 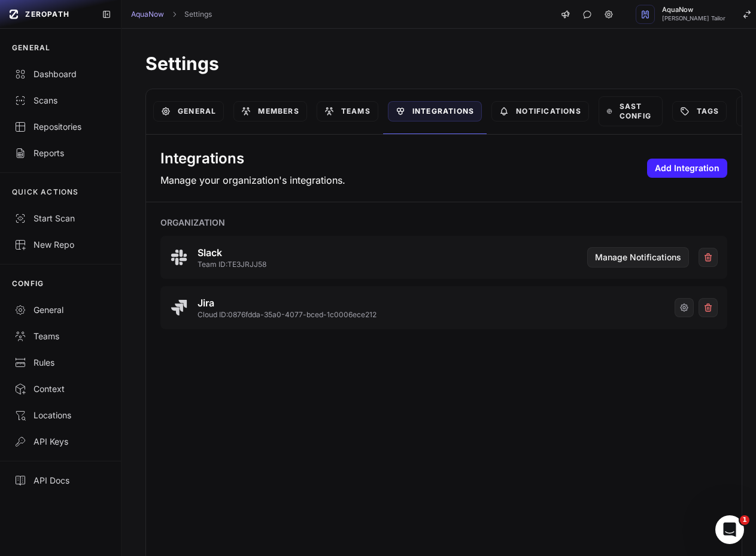 What do you see at coordinates (631, 111) in the screenshot?
I see `a: SAST Config` at bounding box center [631, 111].